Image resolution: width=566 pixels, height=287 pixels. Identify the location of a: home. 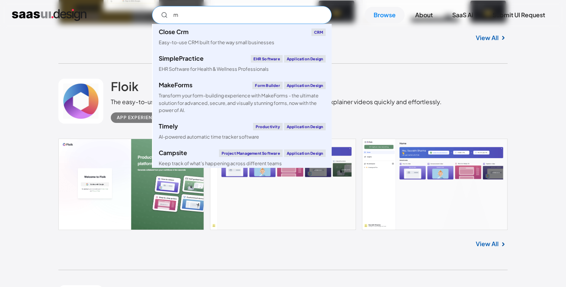
(49, 15).